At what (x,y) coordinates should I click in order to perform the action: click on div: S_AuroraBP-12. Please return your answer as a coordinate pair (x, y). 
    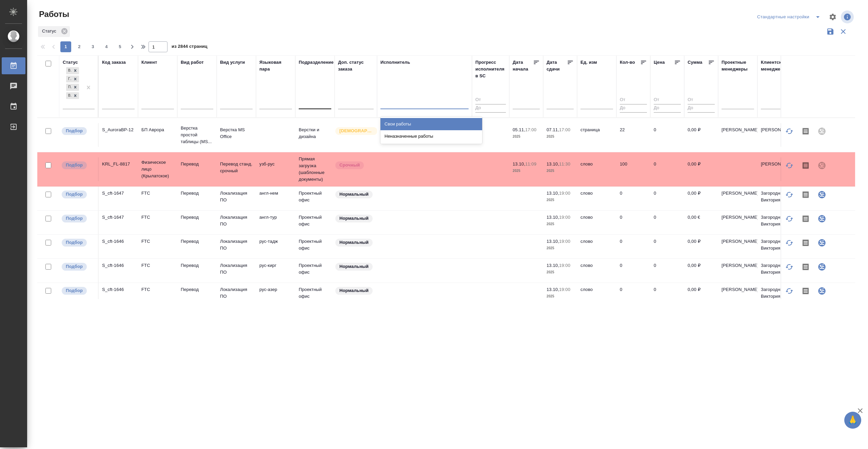
    Looking at the image, I should click on (118, 130).